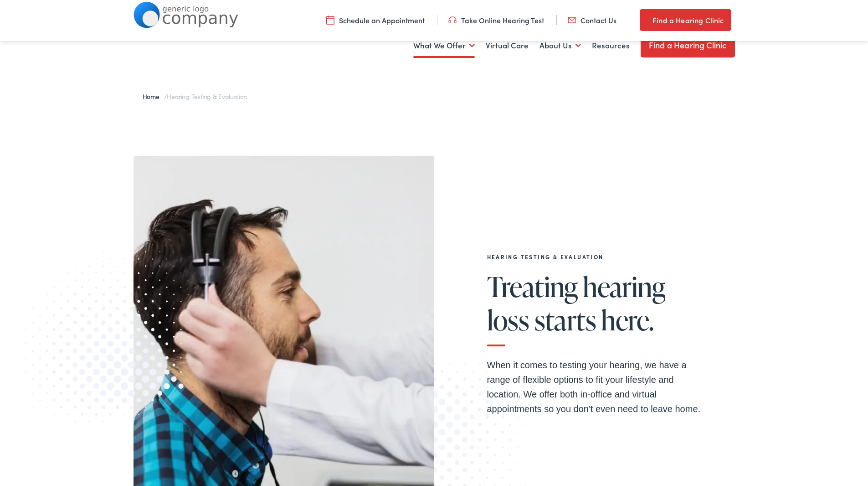 The height and width of the screenshot is (486, 868). I want to click on span: hearing, so click(624, 286).